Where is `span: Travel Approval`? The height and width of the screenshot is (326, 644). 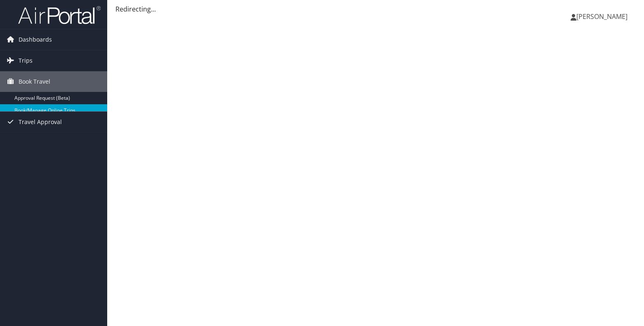
span: Travel Approval is located at coordinates (40, 122).